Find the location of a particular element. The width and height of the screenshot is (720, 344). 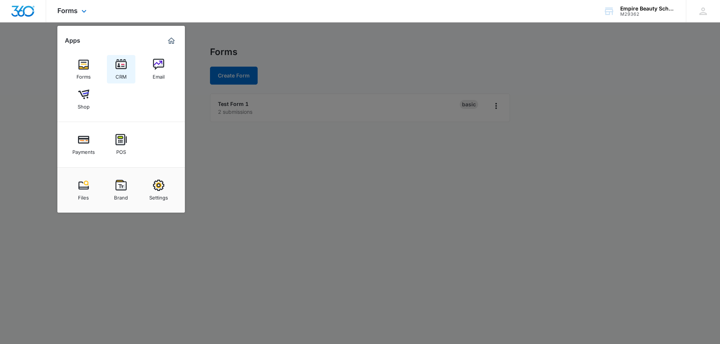

div: Email is located at coordinates (159, 75).